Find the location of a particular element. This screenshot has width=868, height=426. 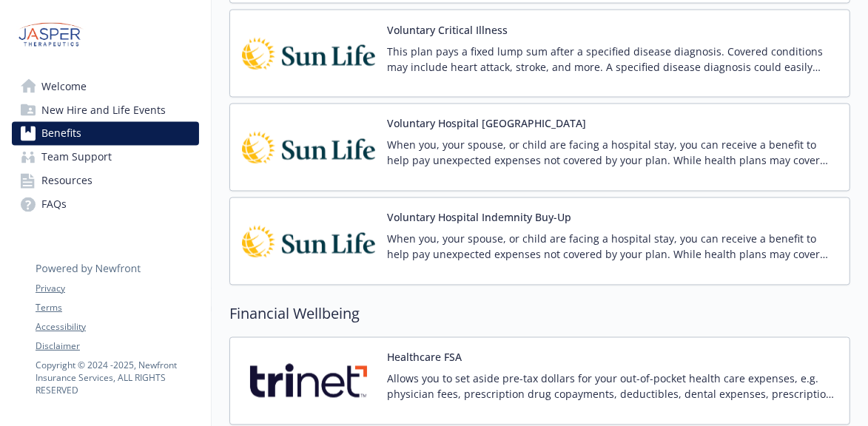

button: Voluntary Hospital Indemnity Buy-Up is located at coordinates (479, 218).